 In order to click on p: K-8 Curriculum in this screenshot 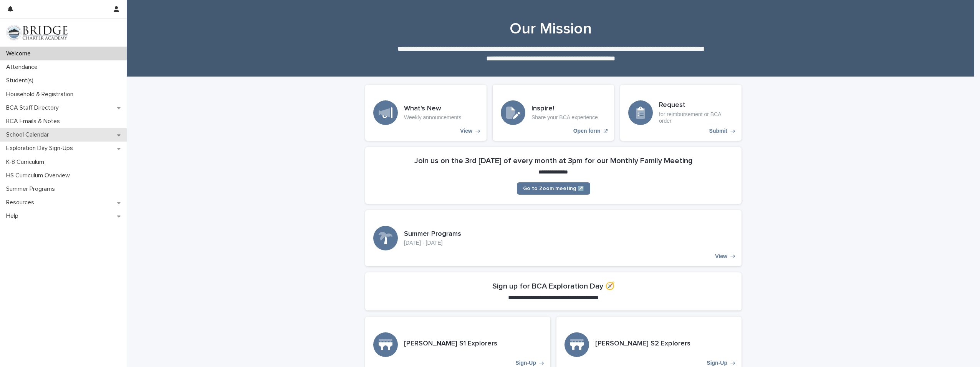, I will do `click(27, 162)`.